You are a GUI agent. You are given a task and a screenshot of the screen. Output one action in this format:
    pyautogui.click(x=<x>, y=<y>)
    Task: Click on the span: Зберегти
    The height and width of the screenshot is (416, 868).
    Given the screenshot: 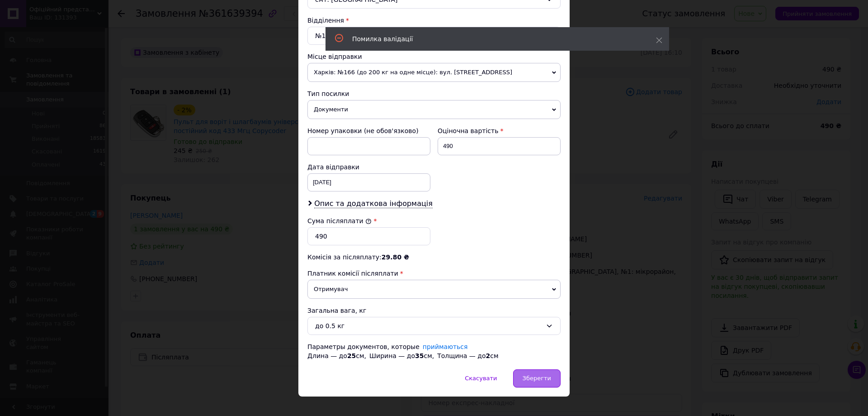 What is the action you would take?
    pyautogui.click(x=537, y=378)
    